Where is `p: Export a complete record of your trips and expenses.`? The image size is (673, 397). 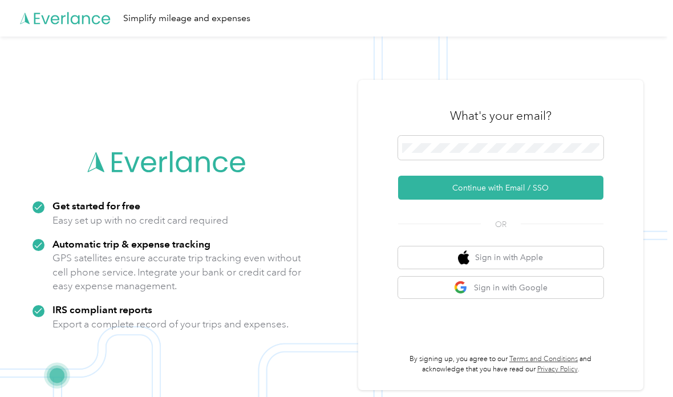
p: Export a complete record of your trips and expenses. is located at coordinates (171, 324).